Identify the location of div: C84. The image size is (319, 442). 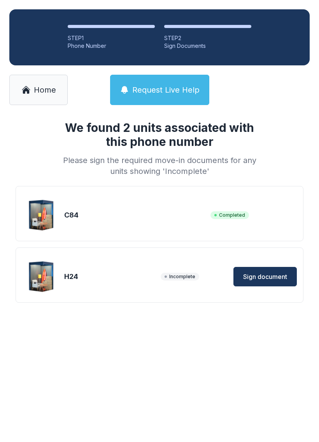
(136, 215).